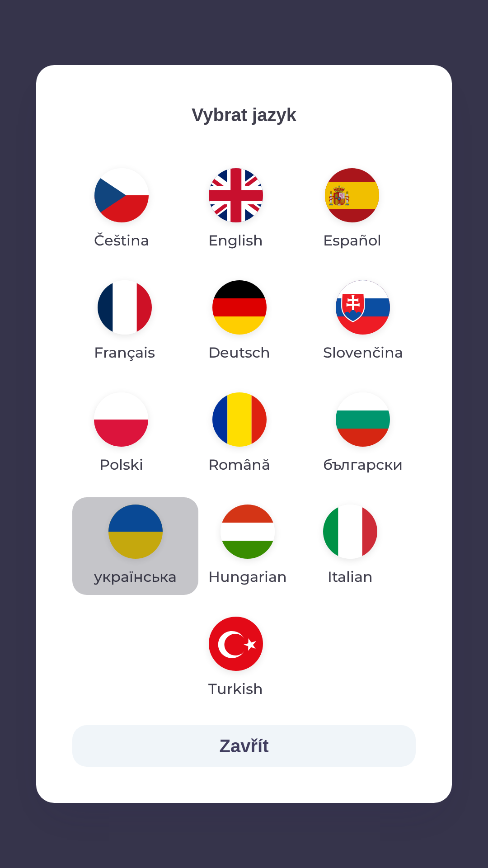 The width and height of the screenshot is (488, 868). I want to click on button: Hungarian, so click(248, 546).